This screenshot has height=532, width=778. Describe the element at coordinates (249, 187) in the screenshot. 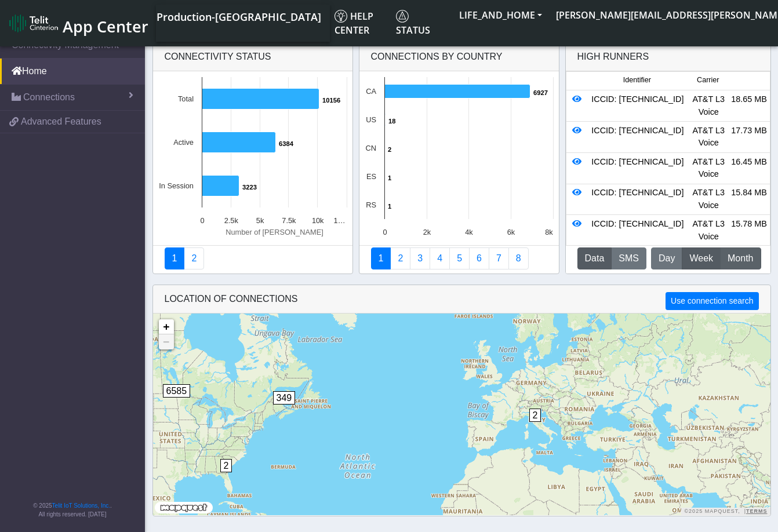

I see `text: 3223` at that location.